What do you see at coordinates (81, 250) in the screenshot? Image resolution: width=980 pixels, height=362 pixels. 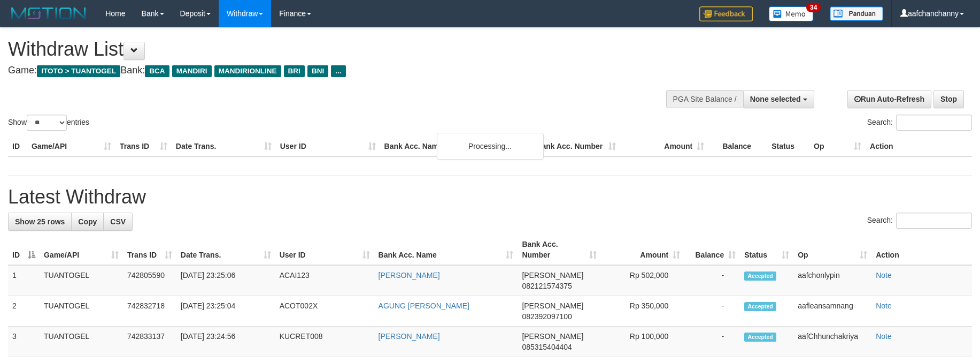 I see `th: Game/API: activate to sort column ascending` at bounding box center [81, 250].